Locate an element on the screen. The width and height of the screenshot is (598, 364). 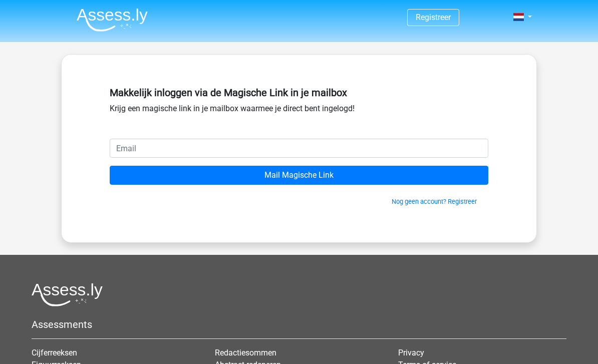
img: Assessly logo is located at coordinates (67, 295).